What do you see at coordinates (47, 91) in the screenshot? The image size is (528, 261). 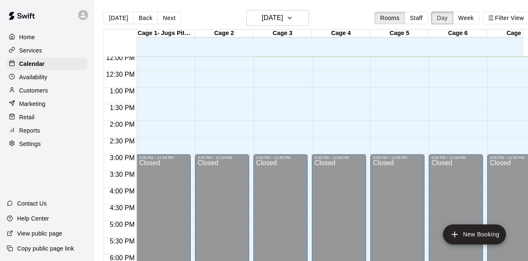 I see `a: Customers` at bounding box center [47, 91].